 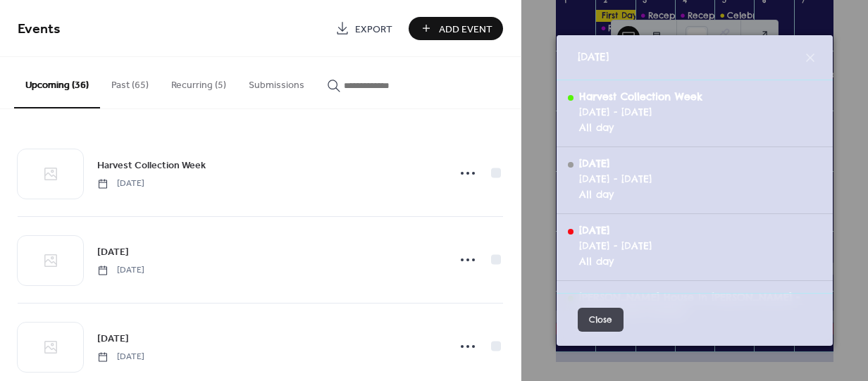 I want to click on a: Add Event, so click(x=456, y=28).